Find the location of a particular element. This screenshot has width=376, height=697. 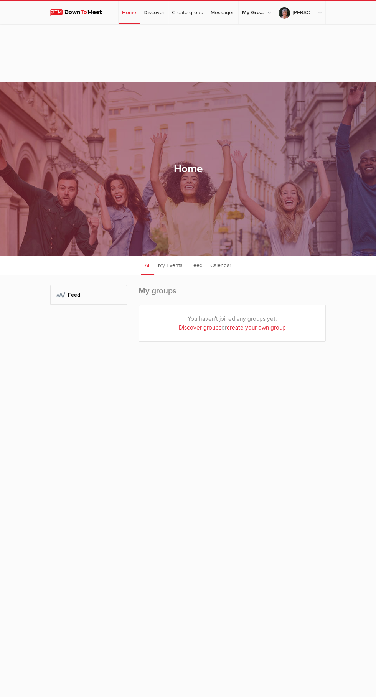

div: You haven't joined any groups yet. or is located at coordinates (232, 323).